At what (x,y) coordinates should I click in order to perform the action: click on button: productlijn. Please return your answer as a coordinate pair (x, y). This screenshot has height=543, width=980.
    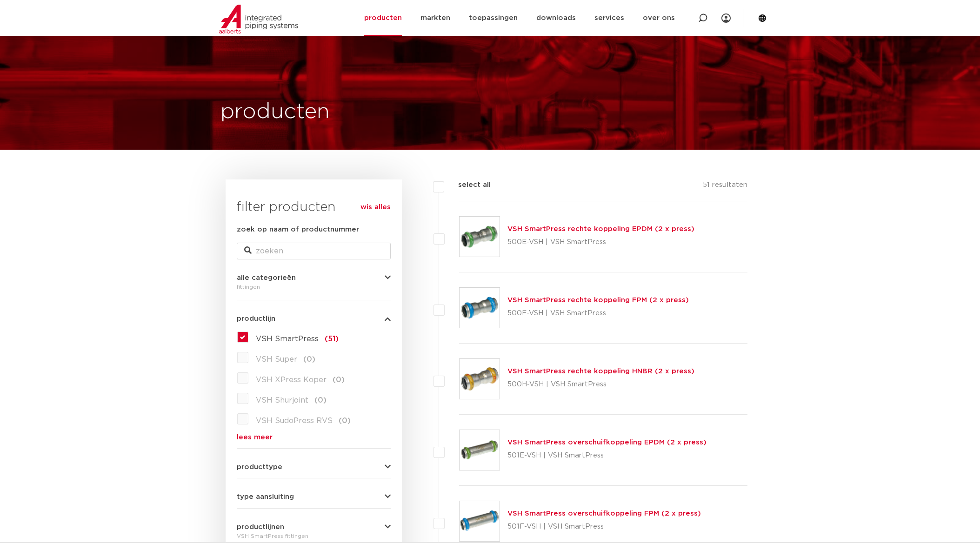
    Looking at the image, I should click on (314, 318).